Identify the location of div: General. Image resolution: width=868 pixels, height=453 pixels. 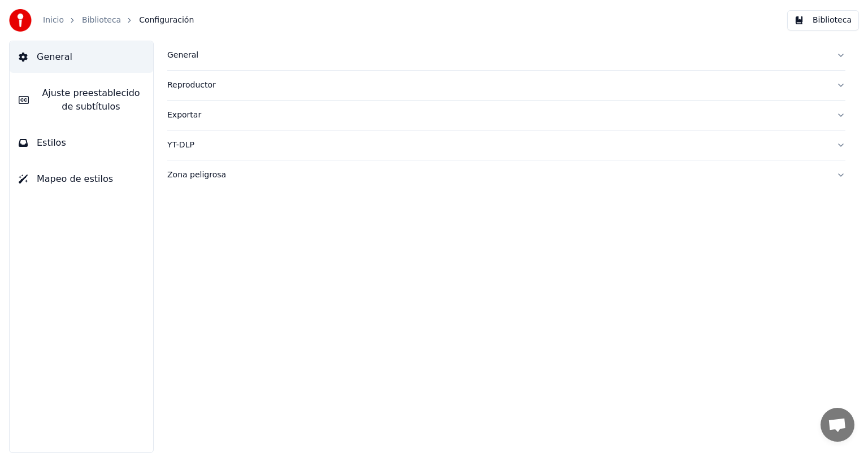
(497, 55).